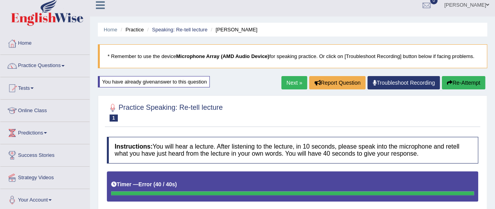 This screenshot has width=495, height=209. I want to click on a: Online Class, so click(45, 109).